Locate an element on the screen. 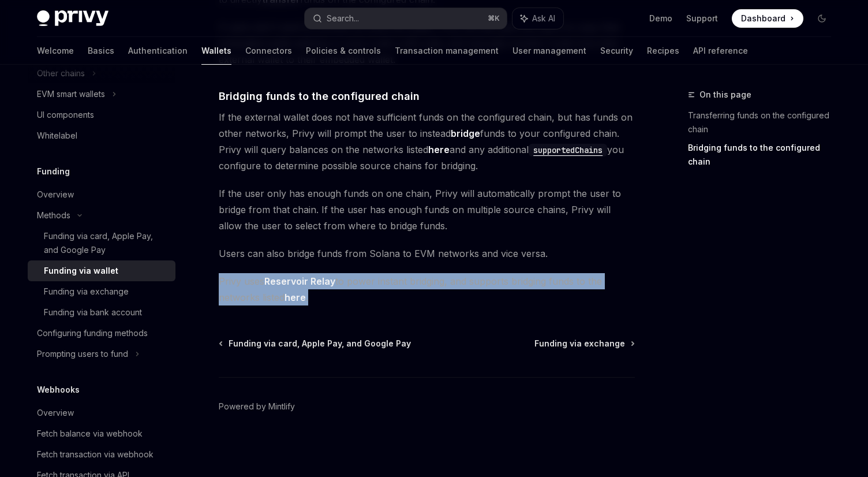  button: Search...⌘K is located at coordinates (406, 19).